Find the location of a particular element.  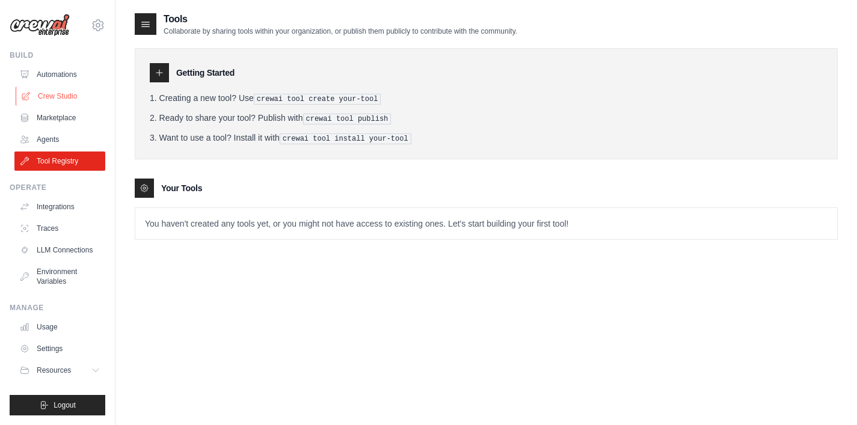

p: You haven't created any tools yet, or you might not have access to existing ones. Let's start bui... is located at coordinates (486, 224).